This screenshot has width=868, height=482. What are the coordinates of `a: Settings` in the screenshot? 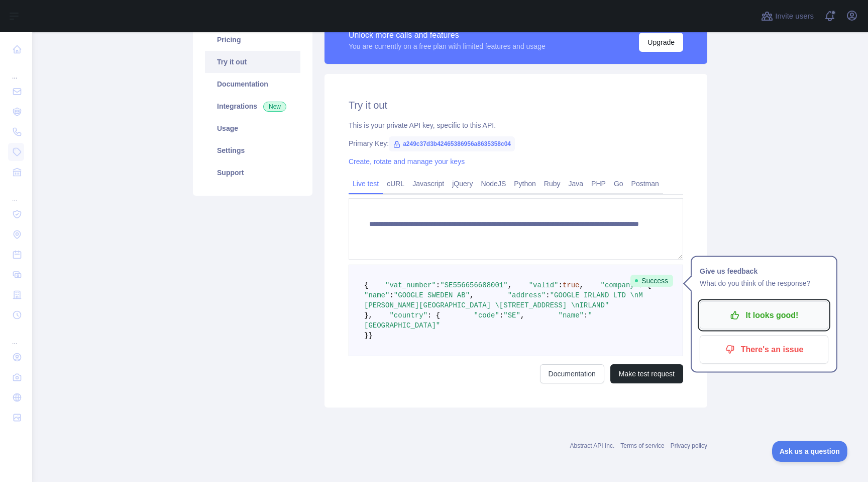 It's located at (253, 151).